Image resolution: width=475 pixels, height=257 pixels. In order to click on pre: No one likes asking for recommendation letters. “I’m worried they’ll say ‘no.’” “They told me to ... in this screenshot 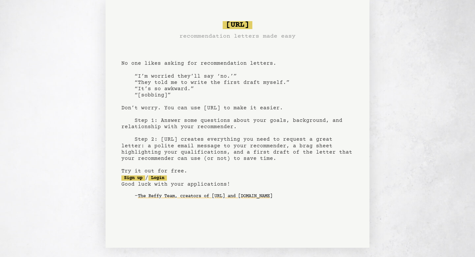, I will do `click(238, 115)`.